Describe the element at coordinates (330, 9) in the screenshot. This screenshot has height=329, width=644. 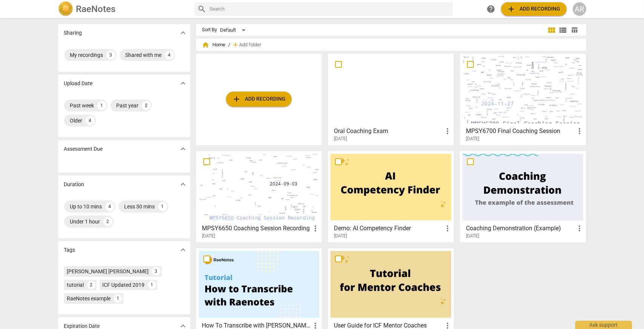
I see `input: Search` at that location.